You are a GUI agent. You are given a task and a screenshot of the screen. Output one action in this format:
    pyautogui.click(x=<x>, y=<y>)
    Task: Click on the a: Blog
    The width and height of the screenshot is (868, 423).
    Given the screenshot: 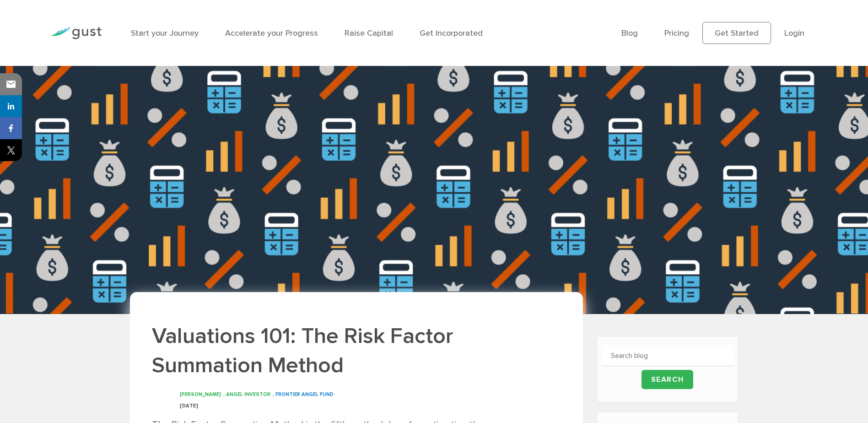 What is the action you would take?
    pyautogui.click(x=629, y=33)
    